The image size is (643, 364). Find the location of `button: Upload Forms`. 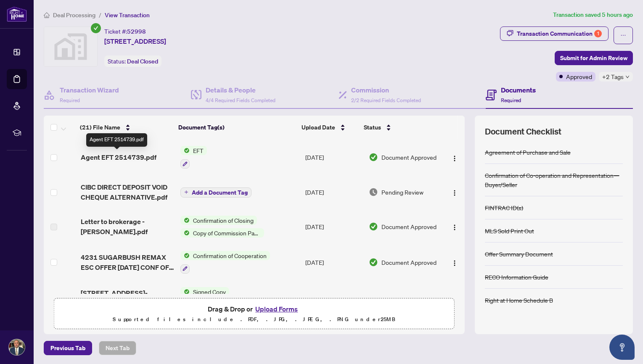

button: Upload Forms is located at coordinates (276, 309).